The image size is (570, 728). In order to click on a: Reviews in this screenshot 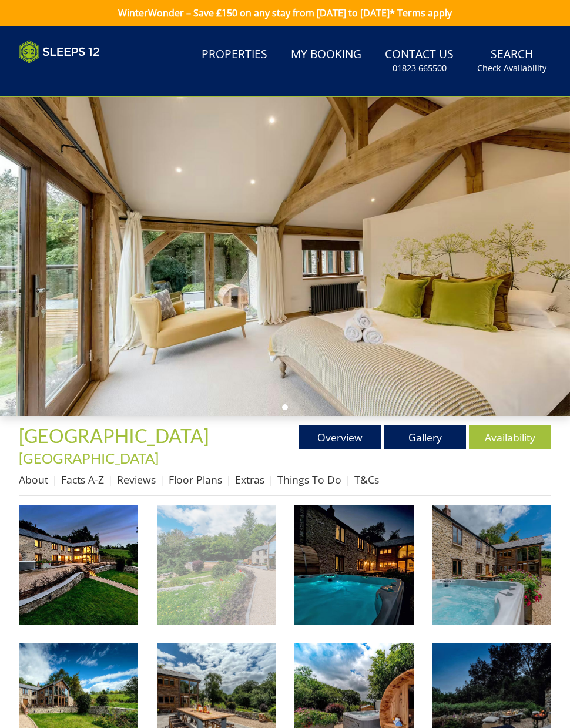, I will do `click(136, 480)`.